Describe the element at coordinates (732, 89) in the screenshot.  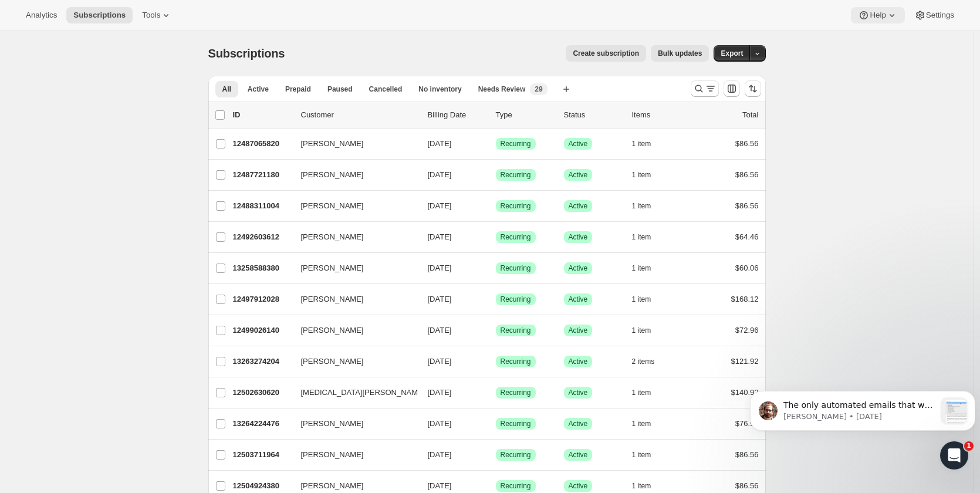
I see `button: Customize table column order and visibility` at that location.